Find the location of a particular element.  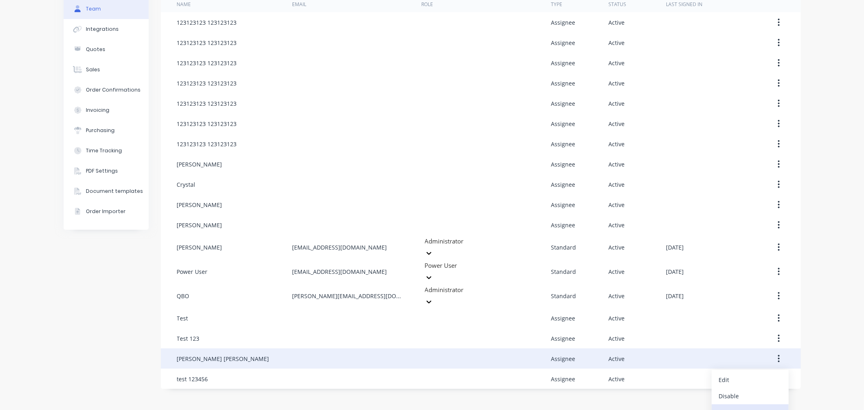

button: Purchasing is located at coordinates (106, 130).